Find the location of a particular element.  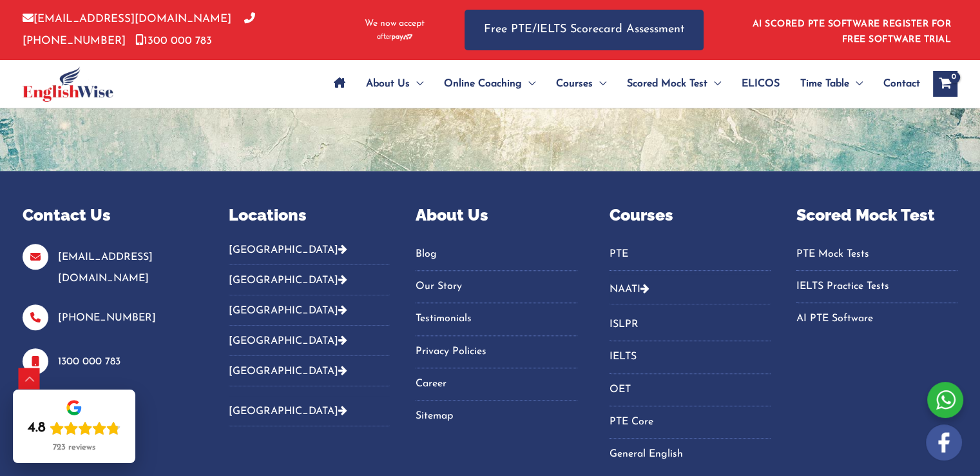

a: Sitemap is located at coordinates (496, 416).